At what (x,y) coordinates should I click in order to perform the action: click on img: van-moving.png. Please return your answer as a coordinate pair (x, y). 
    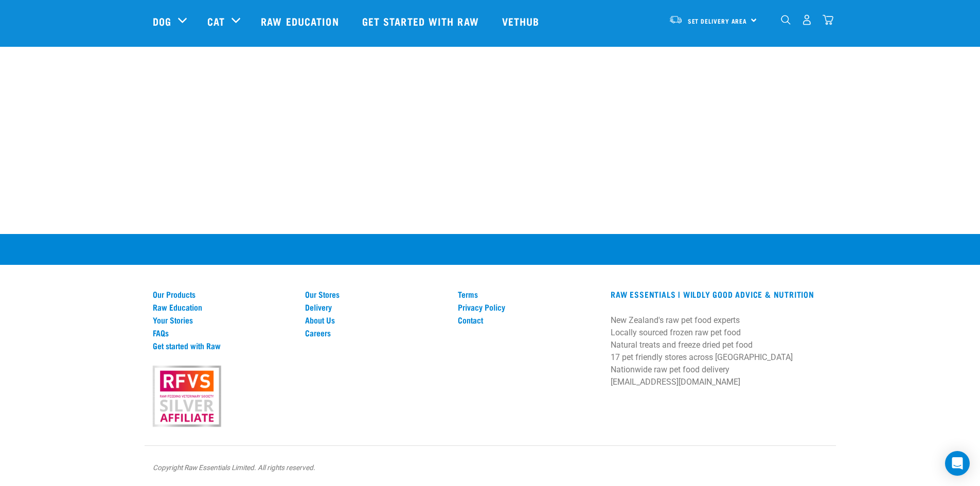
    Looking at the image, I should click on (676, 20).